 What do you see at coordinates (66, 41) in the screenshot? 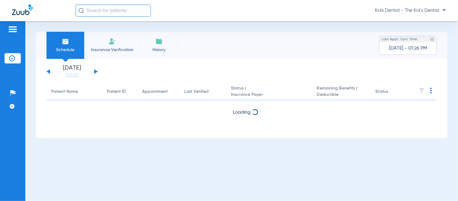
I see `img: Schedule` at bounding box center [66, 41].